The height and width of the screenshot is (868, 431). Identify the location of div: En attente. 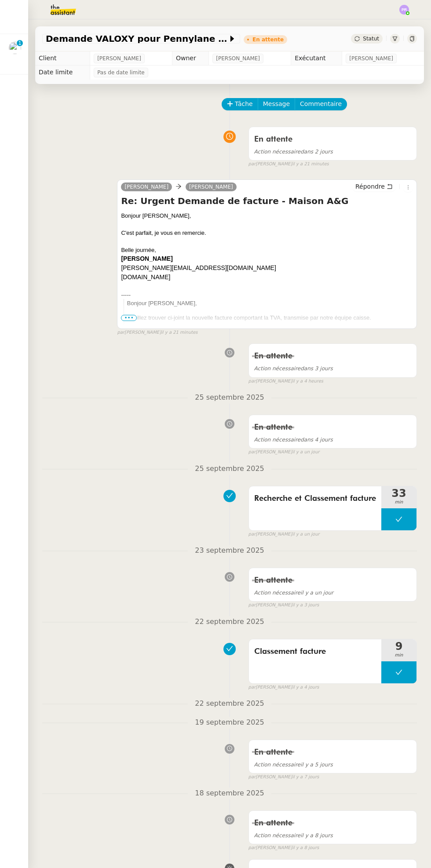
(268, 39).